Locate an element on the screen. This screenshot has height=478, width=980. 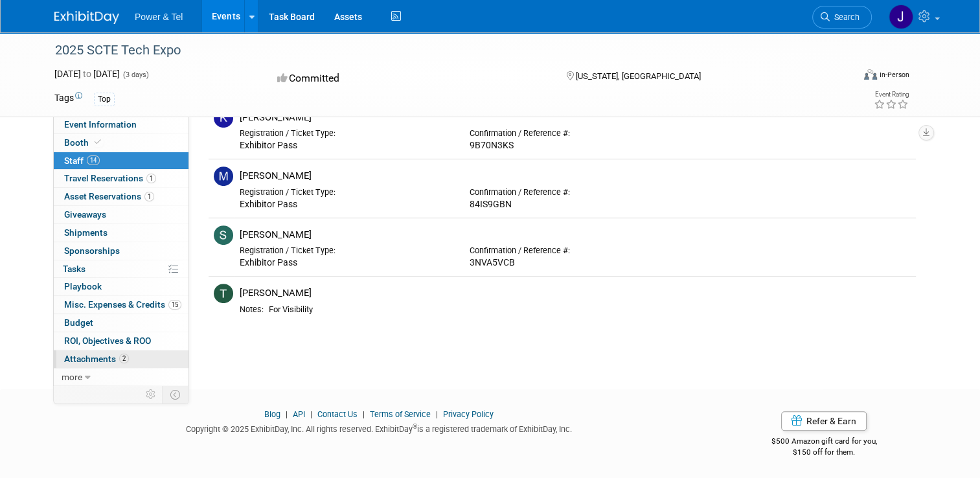
a: Travel Reservations1 is located at coordinates (121, 178).